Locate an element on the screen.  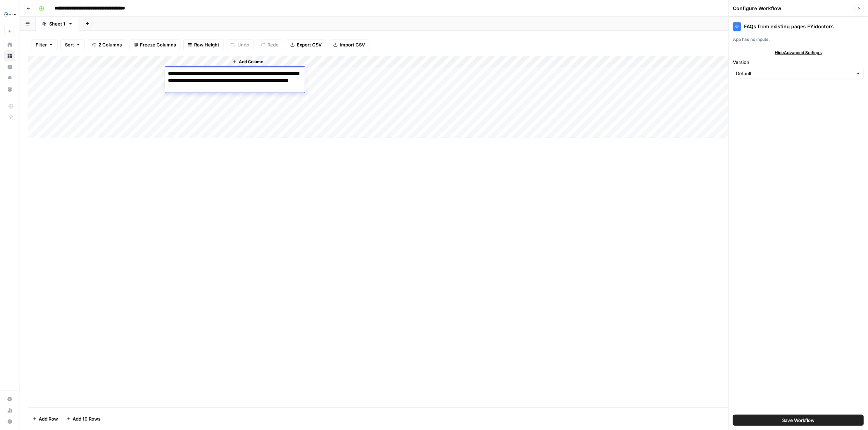
img: FYidoctors Logo is located at coordinates (10, 14).